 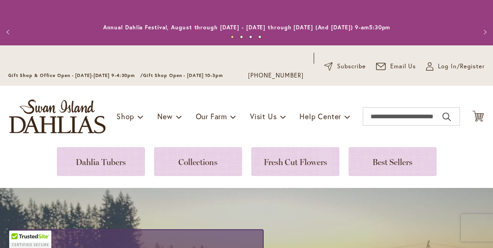 I want to click on a: store logo, so click(x=57, y=116).